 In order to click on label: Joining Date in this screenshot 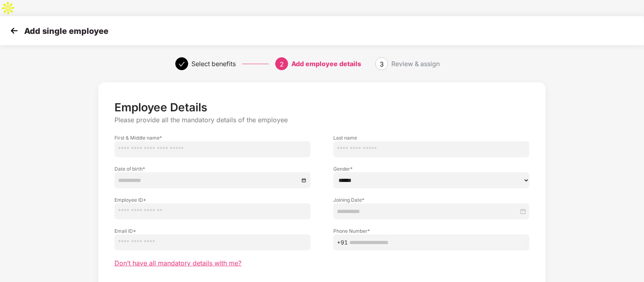, I will do `click(431, 200)`.